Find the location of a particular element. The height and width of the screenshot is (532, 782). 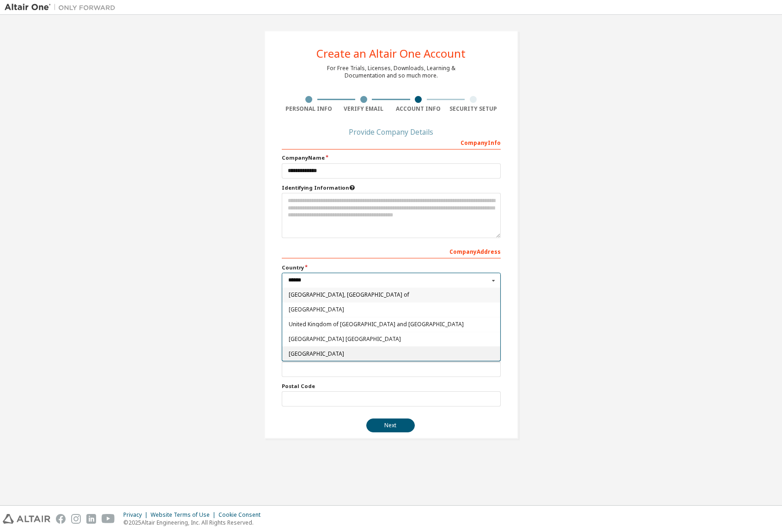

img: Altair One is located at coordinates (62, 7).